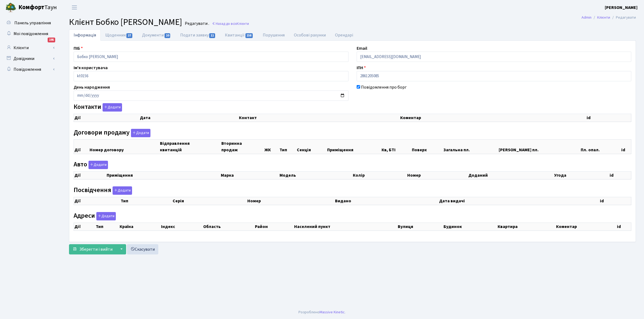  I want to click on th: Квартира, so click(527, 227).